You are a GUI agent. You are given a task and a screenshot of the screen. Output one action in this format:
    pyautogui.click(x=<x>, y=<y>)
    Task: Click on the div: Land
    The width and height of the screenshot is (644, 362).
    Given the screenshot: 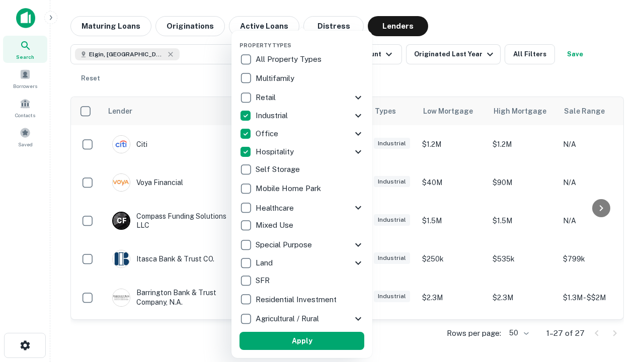 What is the action you would take?
    pyautogui.click(x=302, y=263)
    